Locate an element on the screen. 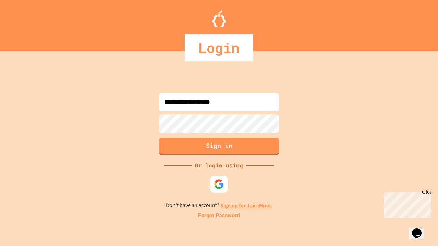  div: Login is located at coordinates (219, 48).